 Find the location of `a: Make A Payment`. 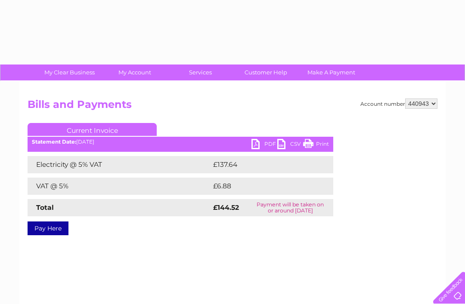

a: Make A Payment is located at coordinates (331, 72).